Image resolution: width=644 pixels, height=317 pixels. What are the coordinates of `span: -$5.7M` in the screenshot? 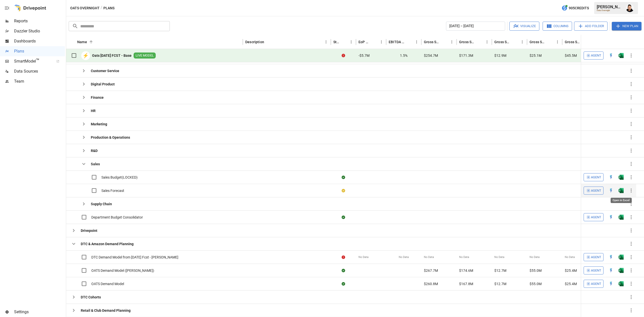 It's located at (364, 56).